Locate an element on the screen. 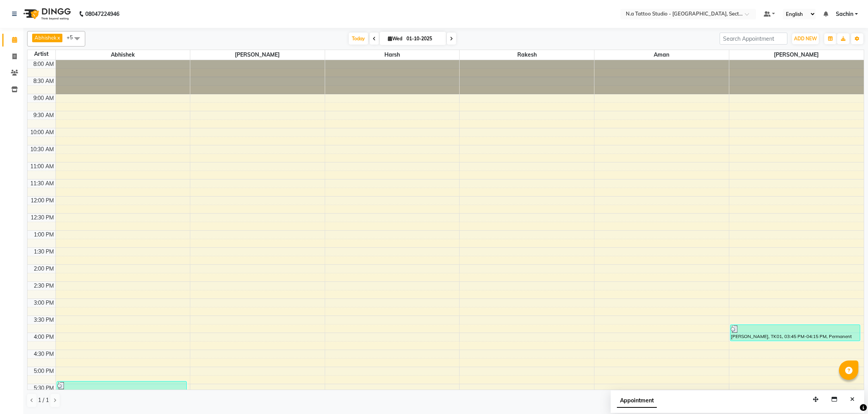 The image size is (868, 414). div: 5:30 PM is located at coordinates (44, 388).